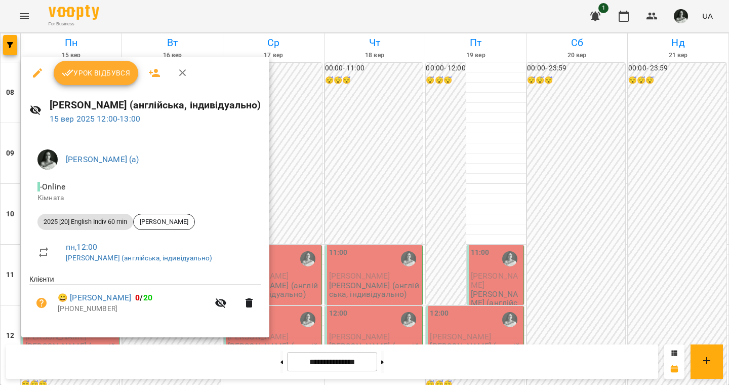  I want to click on ul: Клієнти, so click(145, 299).